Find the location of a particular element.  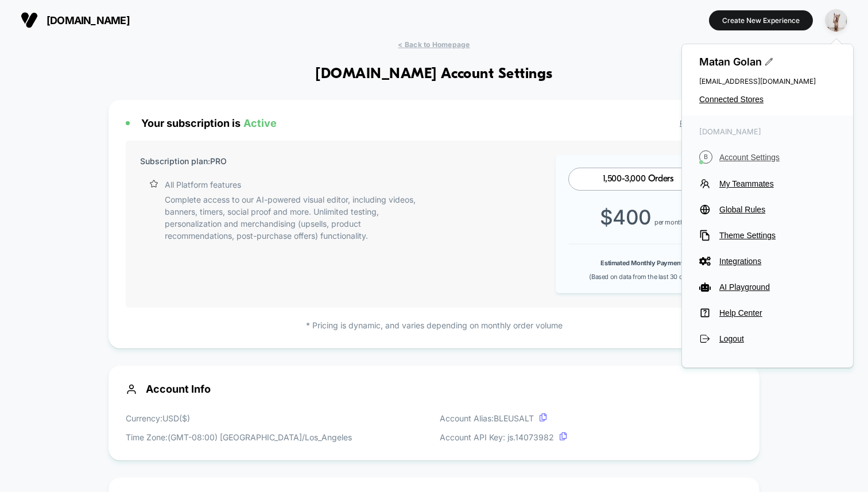

b: Estimated Monthly Payment is located at coordinates (641, 263).